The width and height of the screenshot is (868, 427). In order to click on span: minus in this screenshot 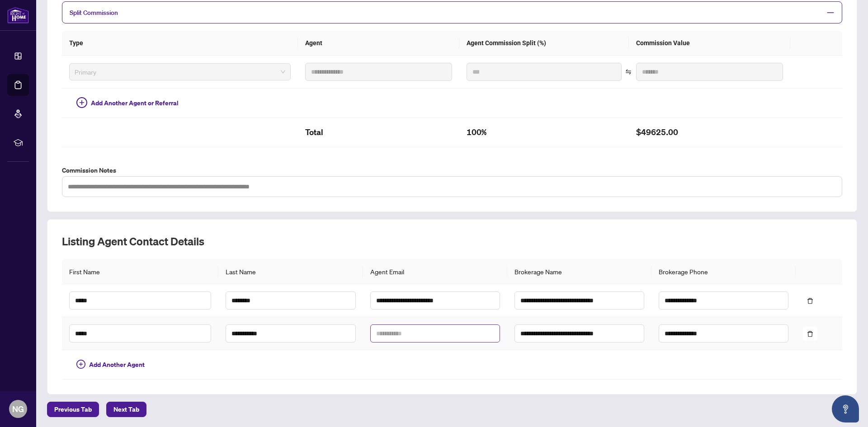, I will do `click(831, 12)`.